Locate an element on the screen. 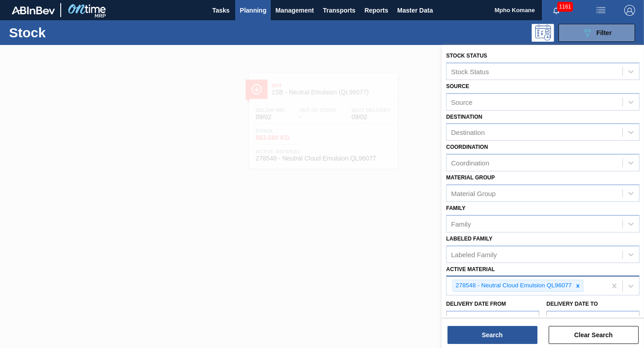  label: Source is located at coordinates (457, 86).